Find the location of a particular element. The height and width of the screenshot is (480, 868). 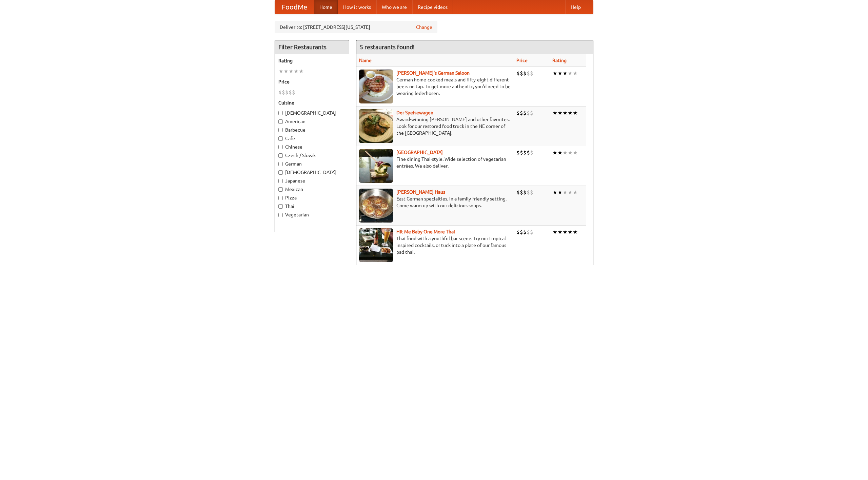

a: How it works is located at coordinates (357, 7).